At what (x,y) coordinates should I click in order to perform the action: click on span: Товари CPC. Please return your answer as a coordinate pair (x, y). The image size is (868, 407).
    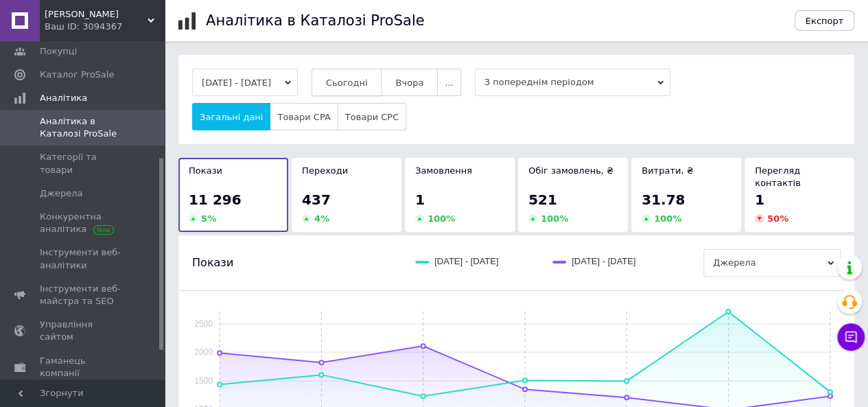
    Looking at the image, I should click on (372, 117).